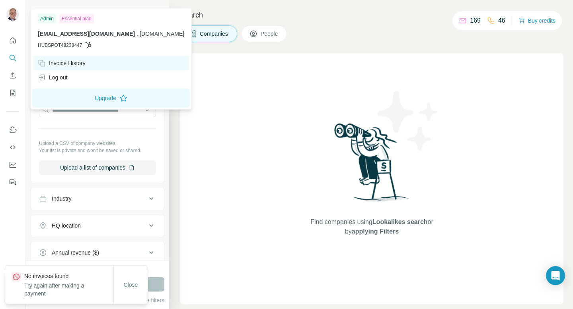  What do you see at coordinates (76, 19) in the screenshot?
I see `div: Essential plan` at bounding box center [76, 19].